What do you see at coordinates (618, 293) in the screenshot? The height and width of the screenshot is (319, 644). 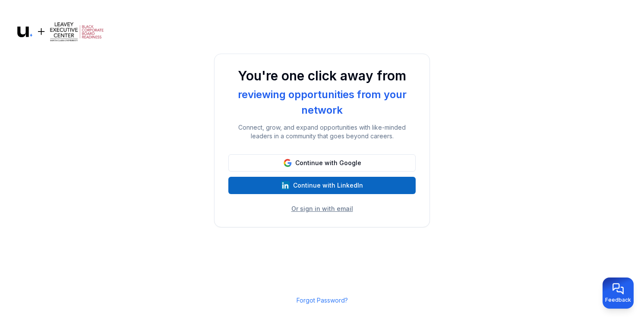 I see `button: Provide feedback` at bounding box center [618, 293].